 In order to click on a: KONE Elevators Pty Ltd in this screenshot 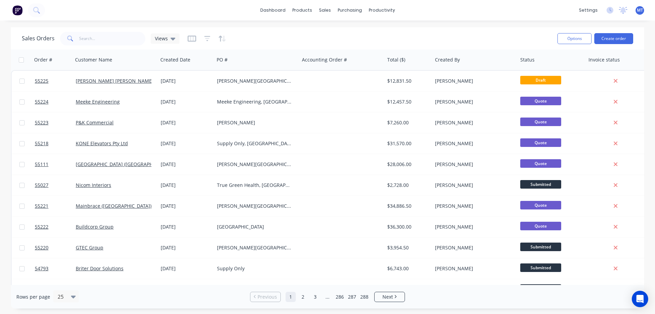, I will do `click(102, 143)`.